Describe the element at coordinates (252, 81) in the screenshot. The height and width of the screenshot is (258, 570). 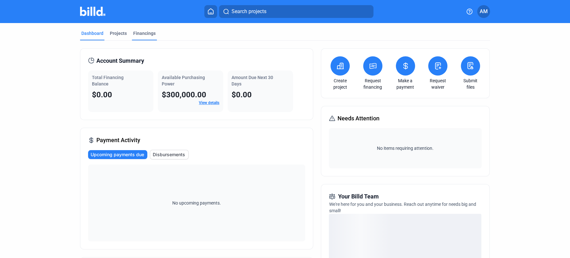
I see `span: Amount Due Next 30 Days` at that location.